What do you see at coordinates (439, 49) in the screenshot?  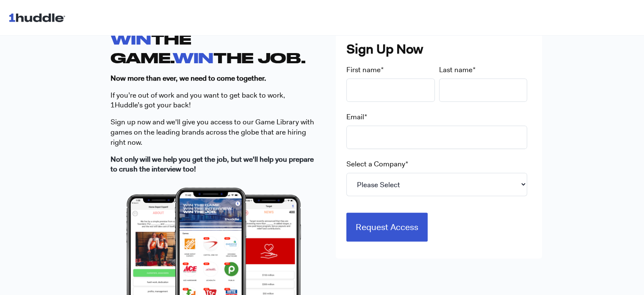 I see `h3: Sign Up Now` at bounding box center [439, 49].